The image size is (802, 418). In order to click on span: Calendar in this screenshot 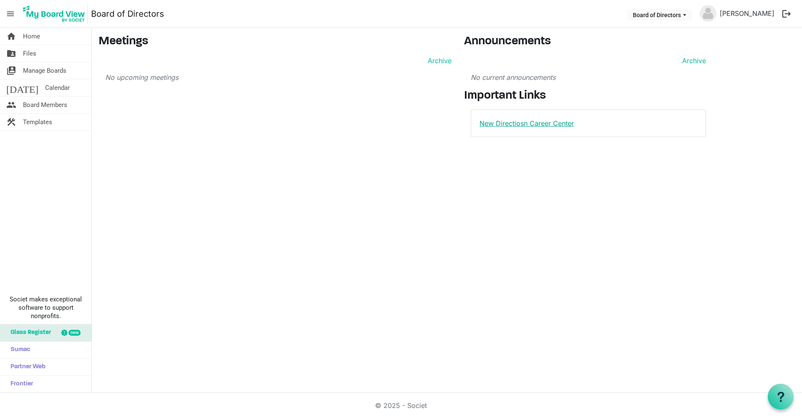, I will do `click(57, 88)`.